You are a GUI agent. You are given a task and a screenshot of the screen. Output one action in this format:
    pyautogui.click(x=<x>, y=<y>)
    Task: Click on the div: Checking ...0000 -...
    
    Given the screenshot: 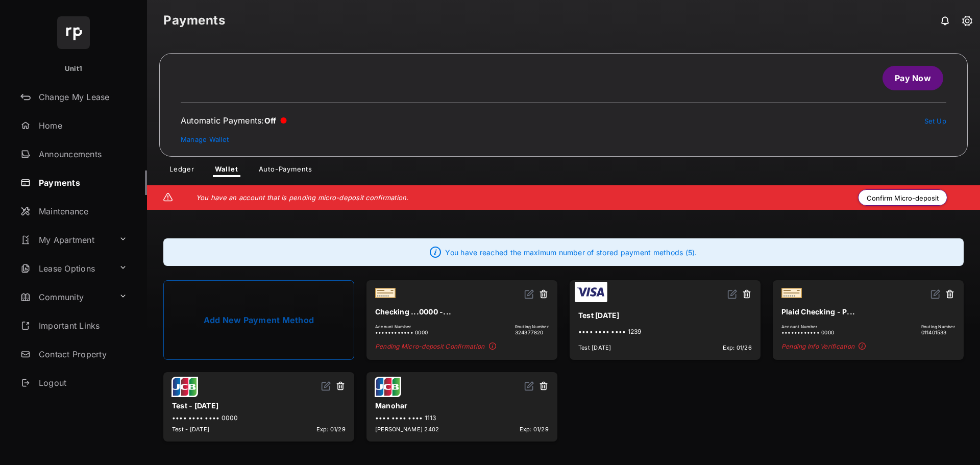 What is the action you would take?
    pyautogui.click(x=462, y=312)
    